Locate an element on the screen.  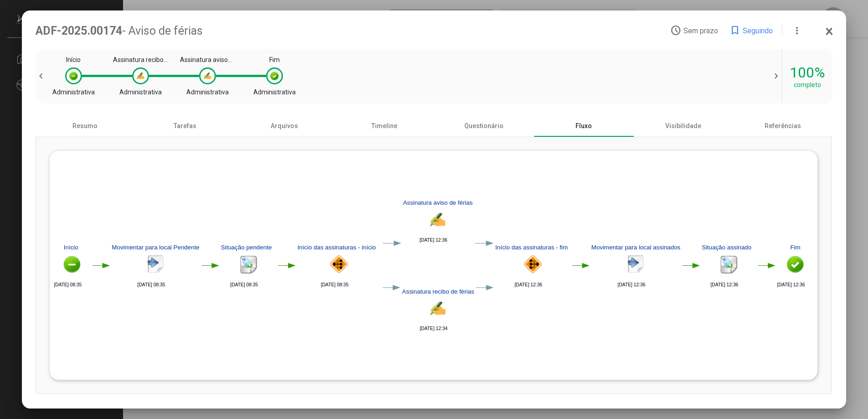
div: Assinatura recibo de férias is located at coordinates (140, 60).